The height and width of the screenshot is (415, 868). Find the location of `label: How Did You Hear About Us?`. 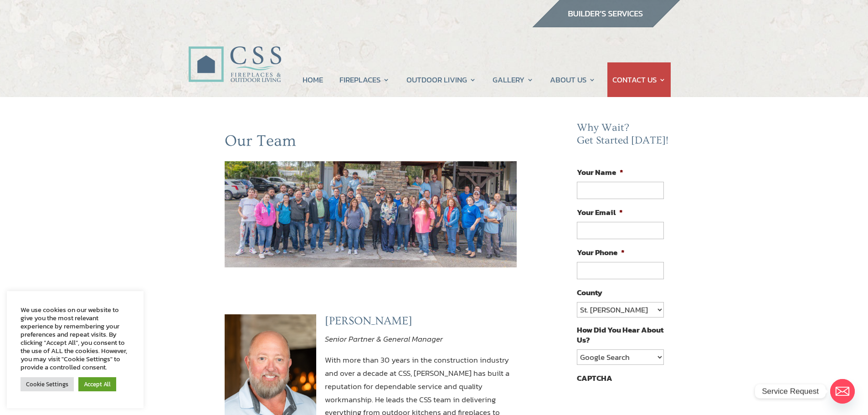

label: How Did You Hear About Us? is located at coordinates (620, 335).